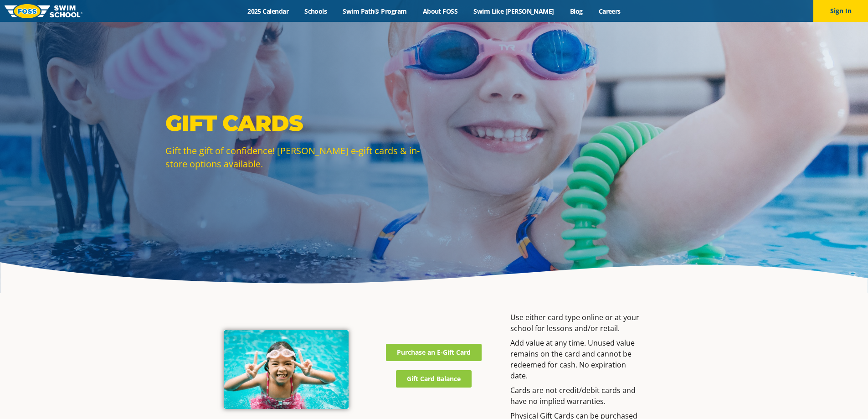  Describe the element at coordinates (573, 396) in the screenshot. I see `span: Cards are not credit/debit cards and have no implied warranties.` at that location.